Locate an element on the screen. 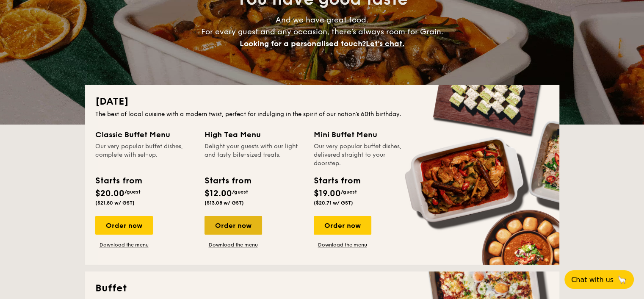 The height and width of the screenshot is (299, 644). span: ($21.80 w/ GST) is located at coordinates (115, 203).